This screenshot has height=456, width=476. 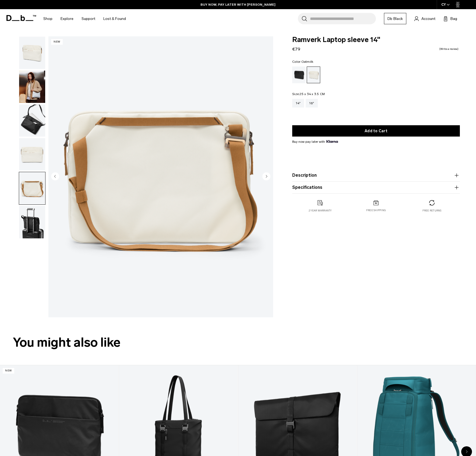 I want to click on span: Oatmilk, so click(x=308, y=62).